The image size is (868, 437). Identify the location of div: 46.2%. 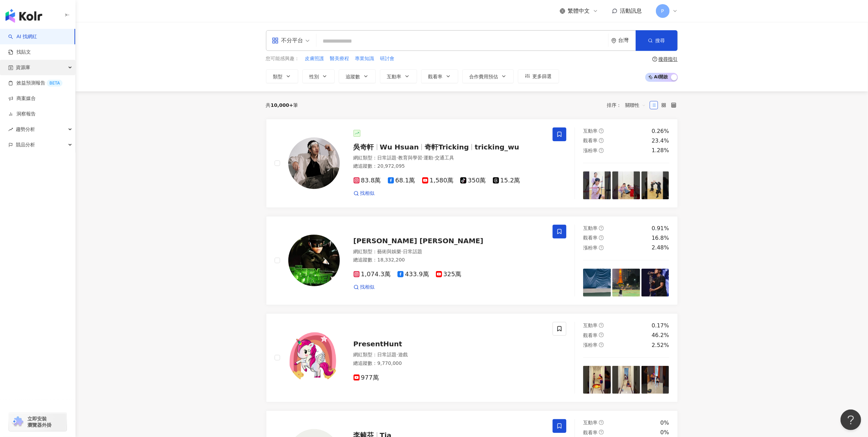
(661, 335).